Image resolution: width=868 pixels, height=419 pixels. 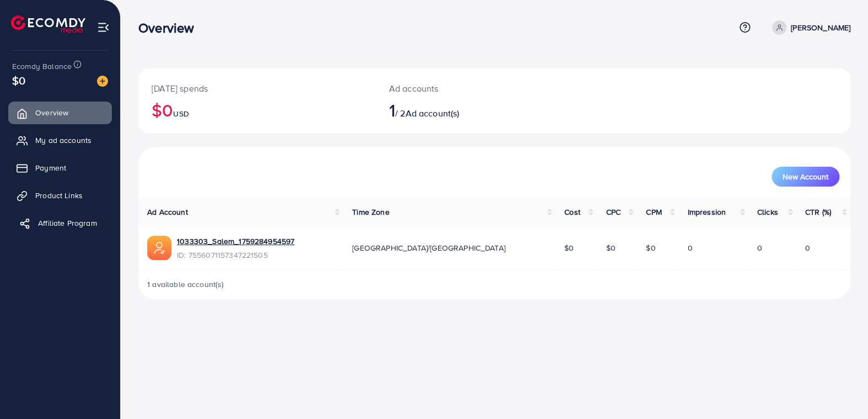 What do you see at coordinates (51, 168) in the screenshot?
I see `span: Payment` at bounding box center [51, 168].